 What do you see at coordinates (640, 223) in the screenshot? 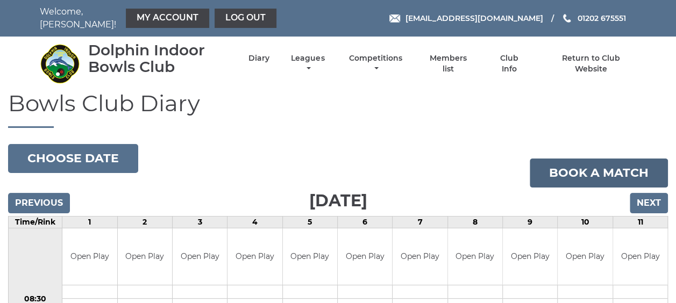
I see `td: 11` at bounding box center [640, 223].